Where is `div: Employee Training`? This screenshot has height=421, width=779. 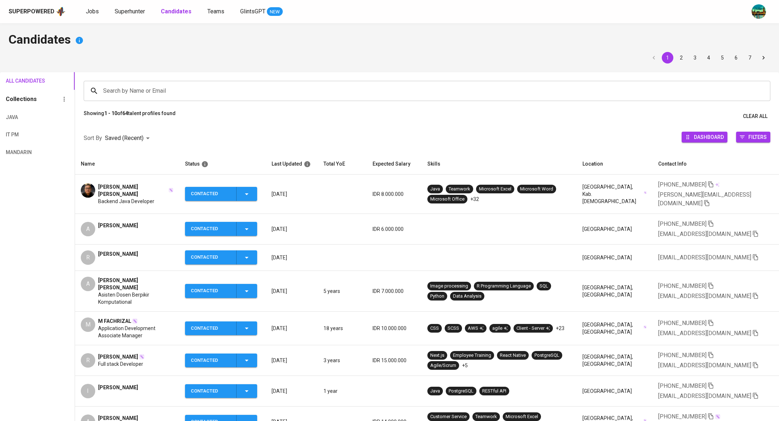 div: Employee Training is located at coordinates (472, 355).